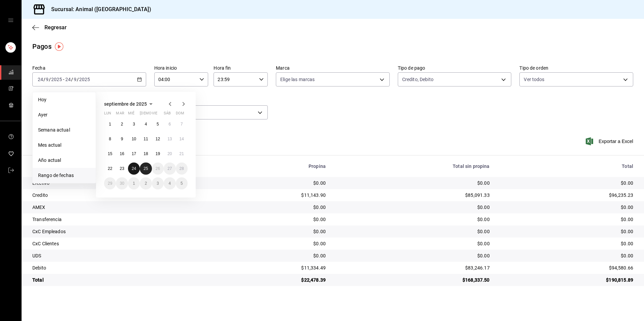  Describe the element at coordinates (158, 139) in the screenshot. I see `button: 12 de septiembre de 2025` at that location.